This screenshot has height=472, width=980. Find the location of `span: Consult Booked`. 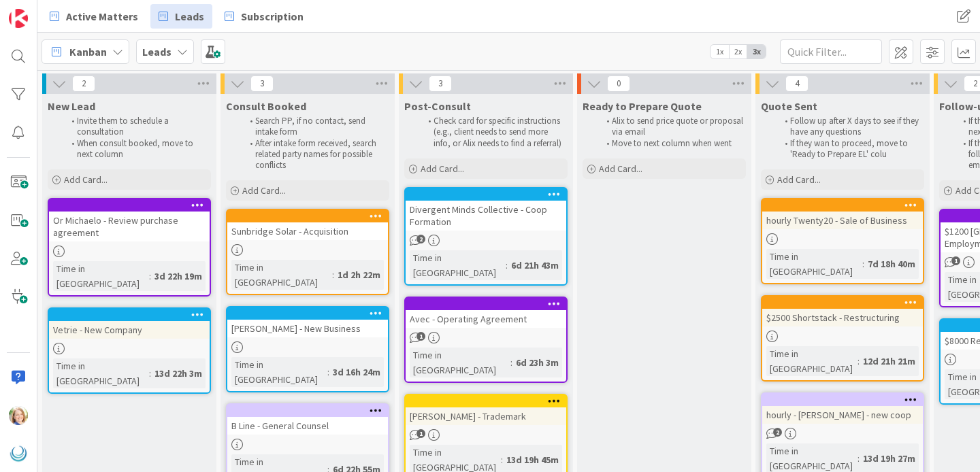

span: Consult Booked is located at coordinates (266, 106).